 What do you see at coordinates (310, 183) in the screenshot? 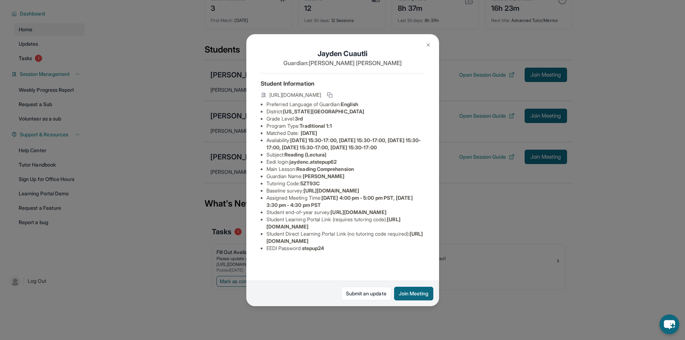
I see `span: 5ZT93C` at bounding box center [310, 183].